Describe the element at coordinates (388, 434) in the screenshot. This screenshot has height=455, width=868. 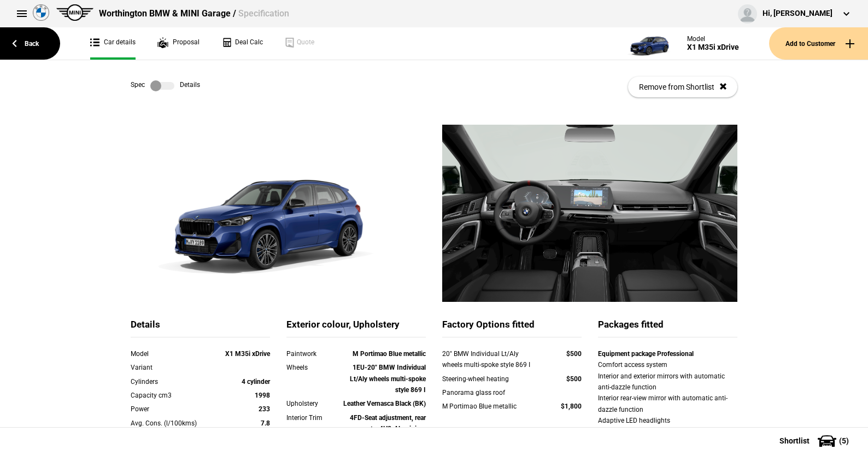
I see `strong: 4FD-Seat adjustment, rear seats, 4H2-Aluminium Hexacube Pale M interior trim` at that location.